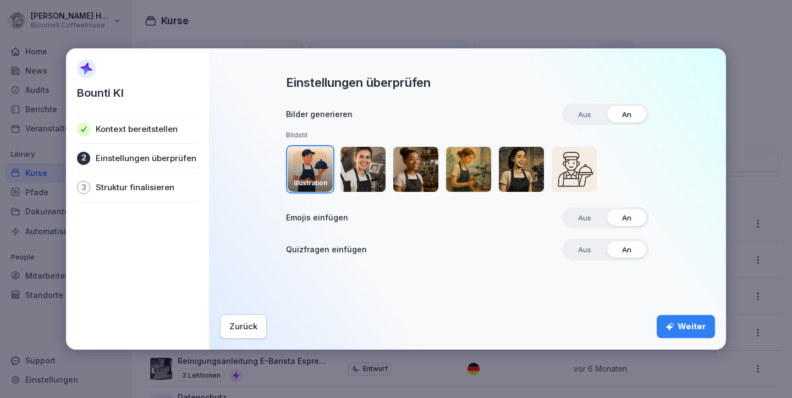 The height and width of the screenshot is (398, 792). Describe the element at coordinates (363, 169) in the screenshot. I see `img: Realistic style` at that location.